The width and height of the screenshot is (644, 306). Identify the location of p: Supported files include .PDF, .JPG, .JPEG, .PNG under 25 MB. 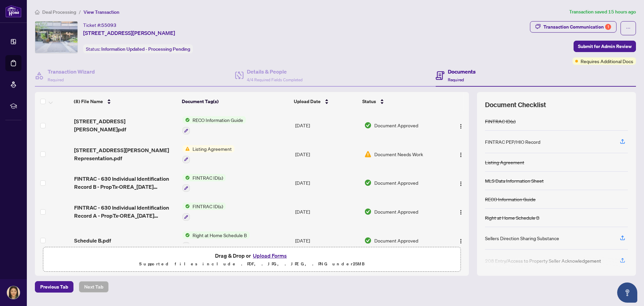
(252, 264).